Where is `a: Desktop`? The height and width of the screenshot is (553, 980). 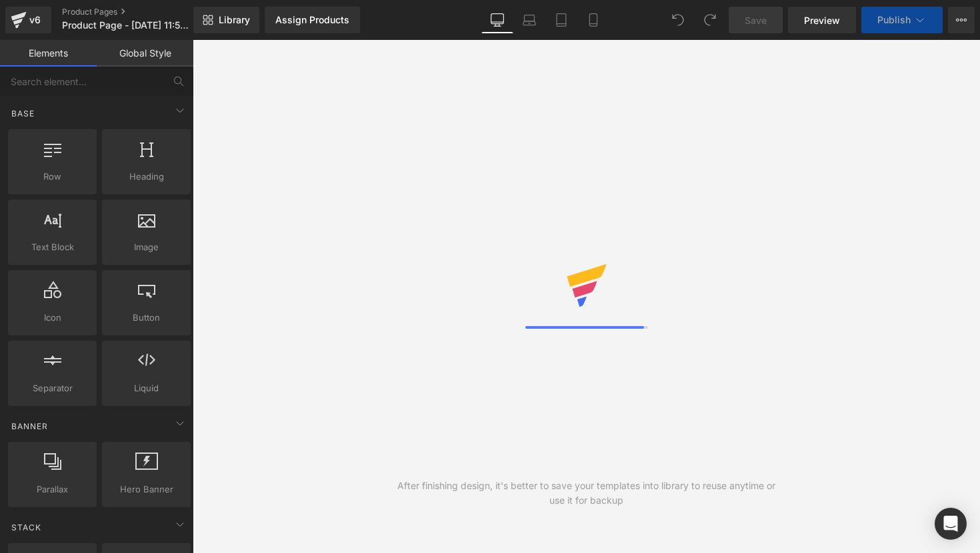
a: Desktop is located at coordinates (497, 20).